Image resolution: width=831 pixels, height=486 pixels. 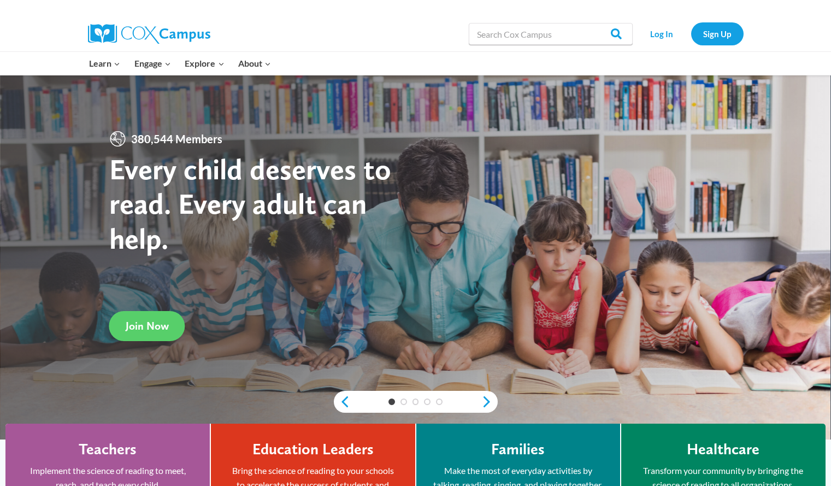 I want to click on div: content slider buttons, so click(x=416, y=402).